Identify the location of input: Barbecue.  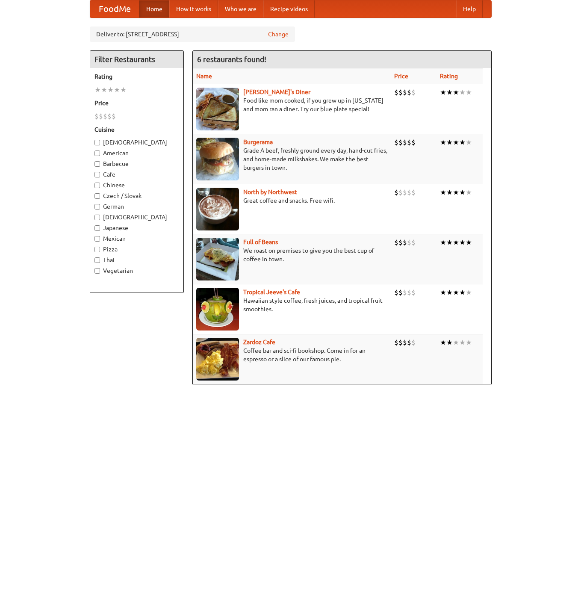
(97, 164).